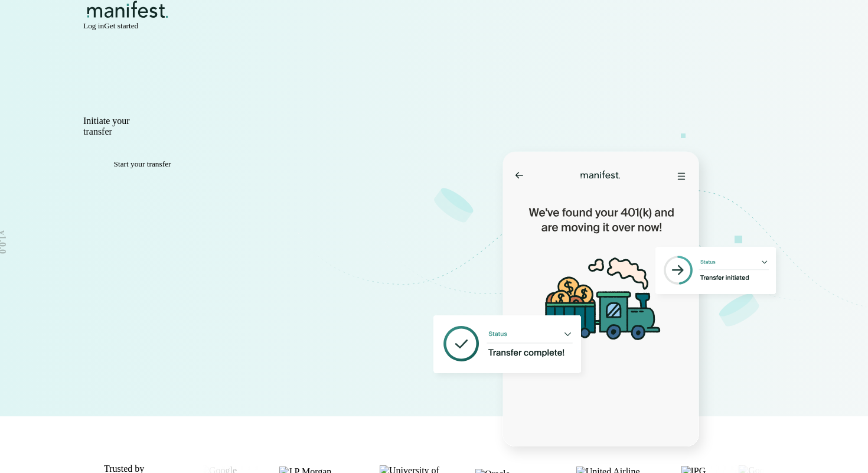 The height and width of the screenshot is (473, 868). I want to click on button: Log in, so click(94, 26).